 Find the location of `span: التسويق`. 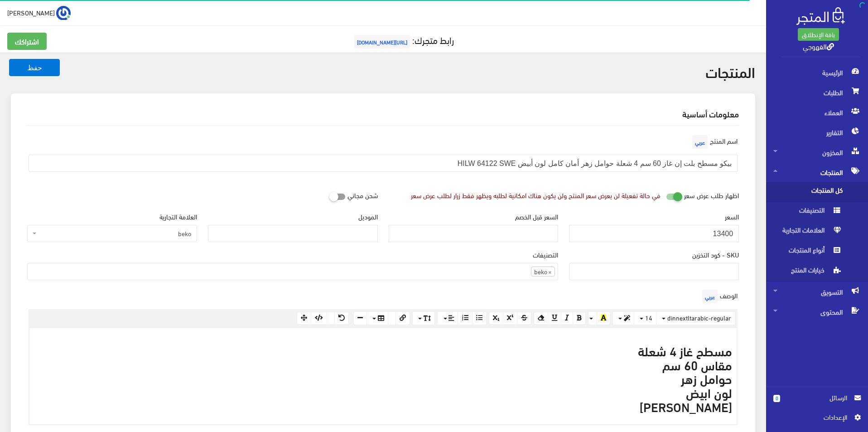

span: التسويق is located at coordinates (817, 291).